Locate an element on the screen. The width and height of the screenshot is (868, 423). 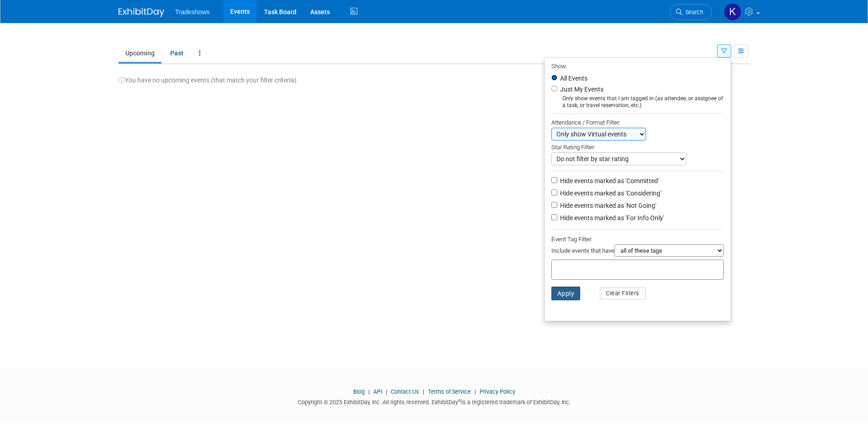
img: Kathyuska Thirwall is located at coordinates (732, 12).